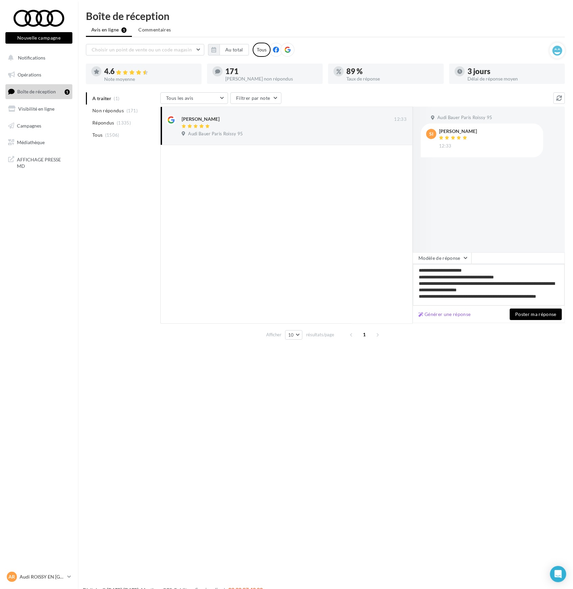  I want to click on div: 3 jours, so click(513, 71).